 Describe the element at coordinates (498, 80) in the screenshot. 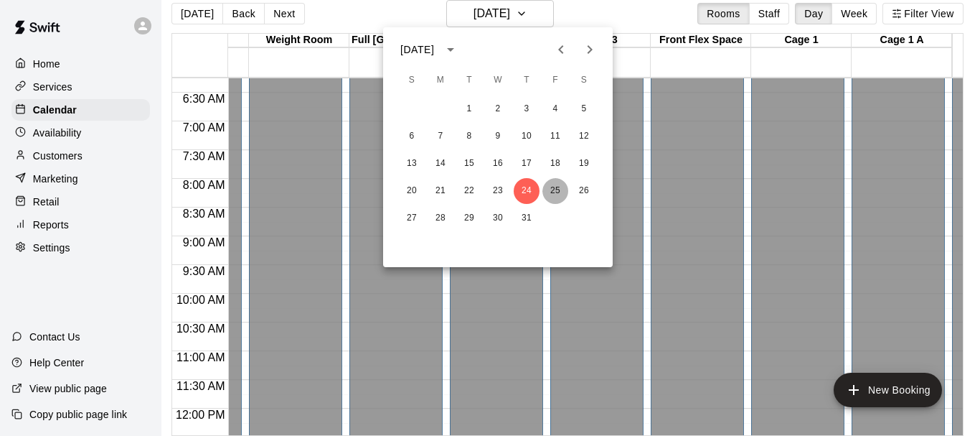

I see `span: Wednesday` at that location.